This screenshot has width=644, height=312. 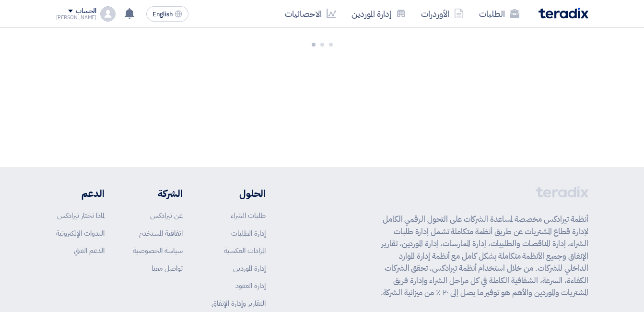 I want to click on a: الندوات الإلكترونية, so click(x=80, y=233).